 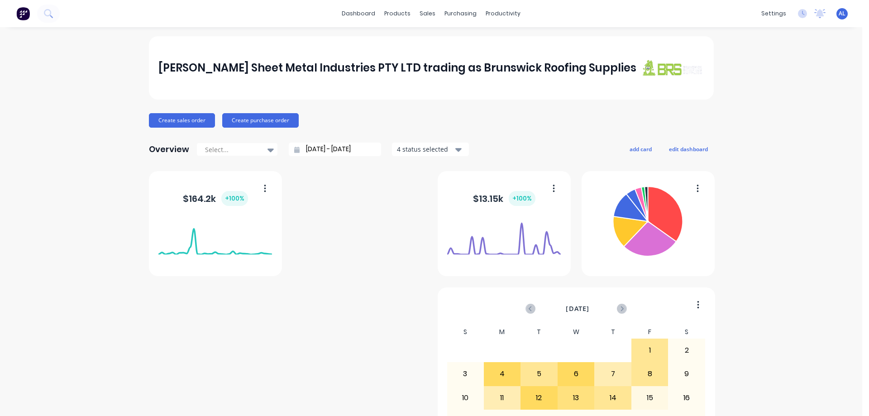 I want to click on div: 3, so click(x=465, y=374).